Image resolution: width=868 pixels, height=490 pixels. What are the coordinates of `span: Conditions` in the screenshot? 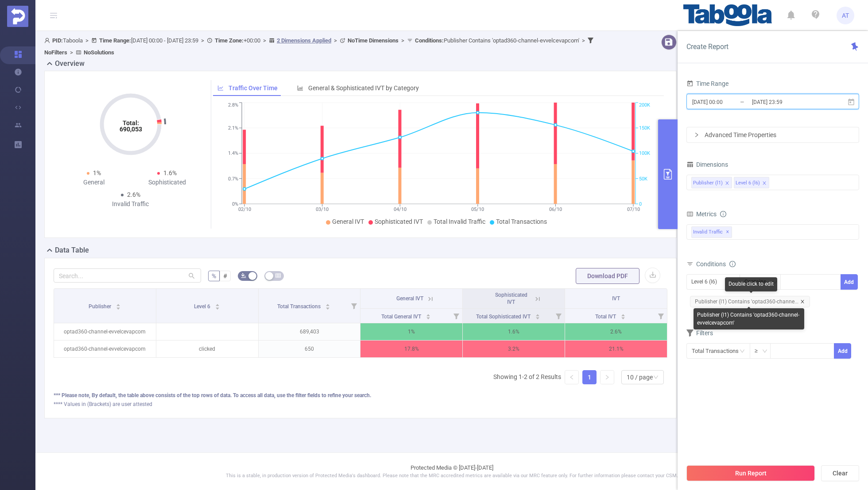 It's located at (715, 264).